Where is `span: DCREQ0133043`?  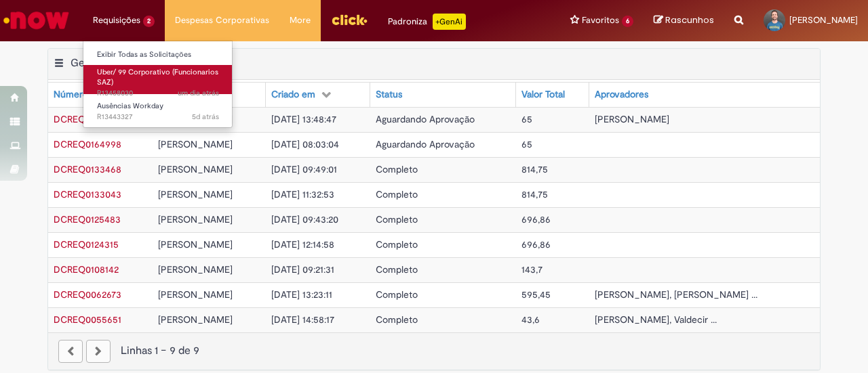
span: DCREQ0133043 is located at coordinates (88, 195).